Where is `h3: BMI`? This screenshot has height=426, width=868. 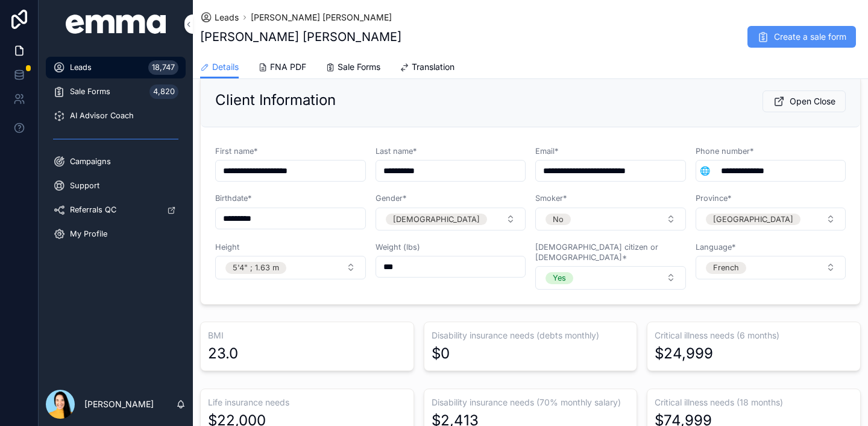 h3: BMI is located at coordinates (307, 335).